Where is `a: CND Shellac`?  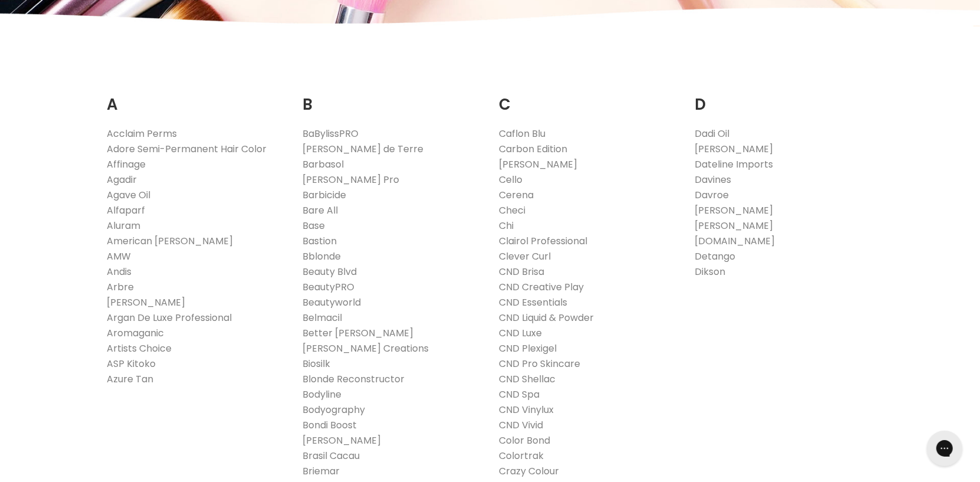
a: CND Shellac is located at coordinates (527, 379).